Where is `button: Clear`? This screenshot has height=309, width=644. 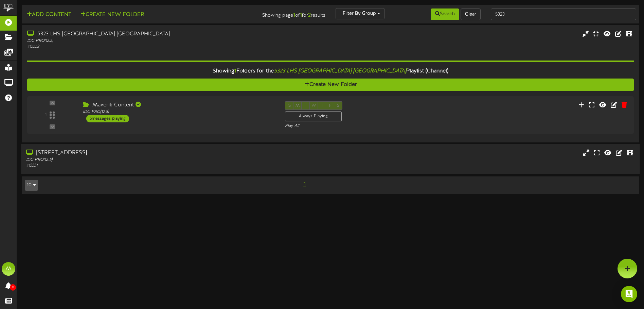 button: Clear is located at coordinates (470, 14).